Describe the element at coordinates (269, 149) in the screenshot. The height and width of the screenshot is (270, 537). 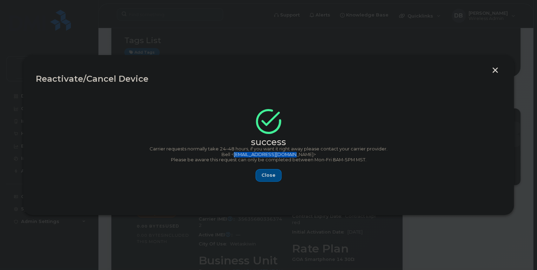
I see `p: Carrier requests normally take 24–48 hours, if you want it right away please contact your carrier...` at that location.